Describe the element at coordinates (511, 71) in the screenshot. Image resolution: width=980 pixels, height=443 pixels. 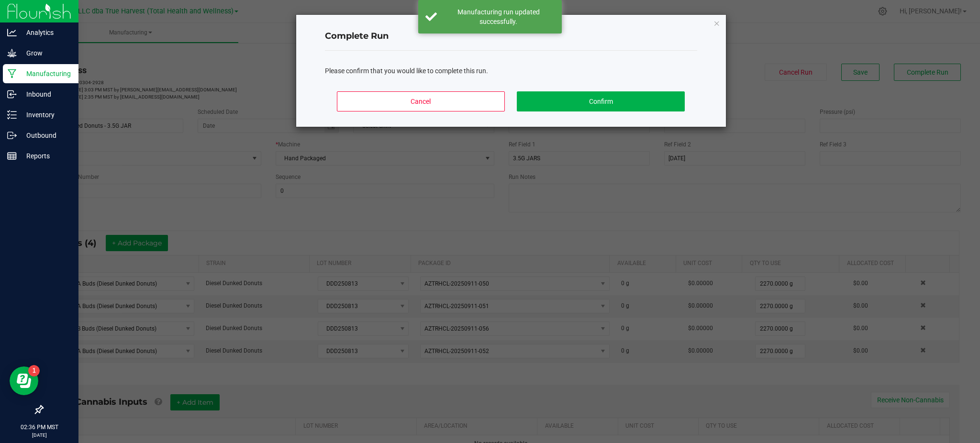
I see `div: Please confirm that you would like to complete this run.` at that location.